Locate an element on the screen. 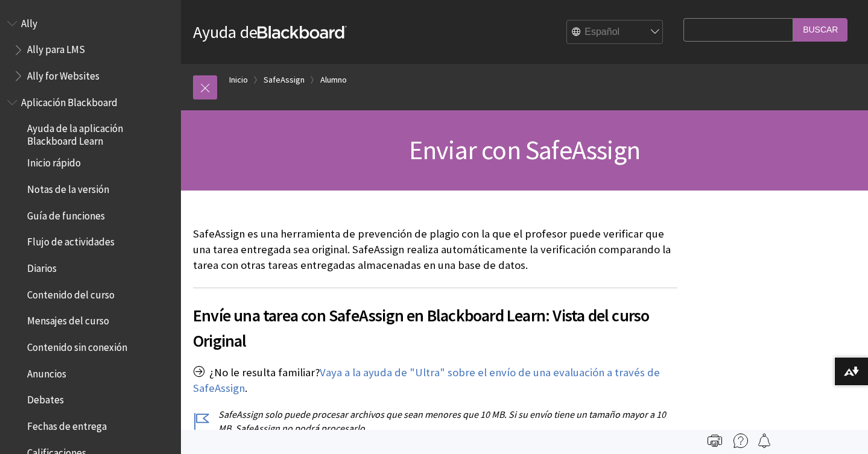 The image size is (868, 454). span: Ally para LMS is located at coordinates (56, 48).